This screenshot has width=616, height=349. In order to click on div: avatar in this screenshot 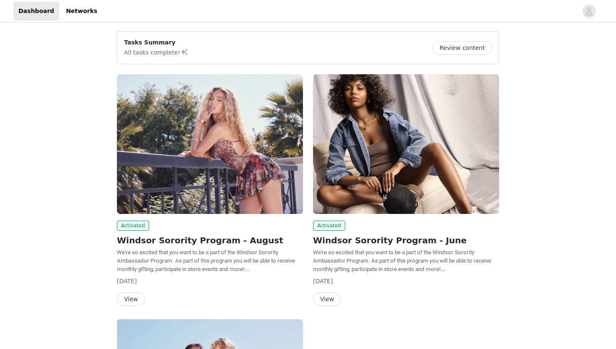, I will do `click(589, 11)`.